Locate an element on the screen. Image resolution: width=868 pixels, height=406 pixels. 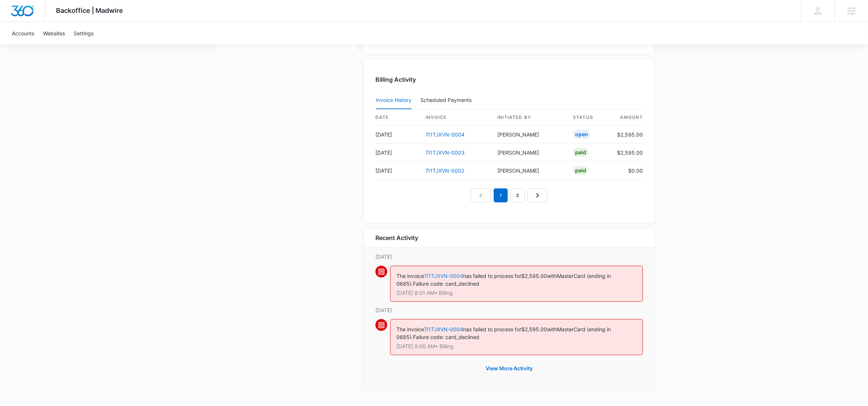
a: Accounts is located at coordinates (23, 33).